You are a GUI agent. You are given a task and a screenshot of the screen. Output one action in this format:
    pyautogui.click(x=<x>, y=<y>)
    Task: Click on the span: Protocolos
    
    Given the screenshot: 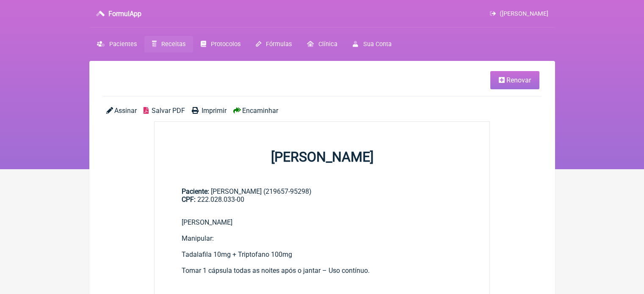 What is the action you would take?
    pyautogui.click(x=226, y=44)
    